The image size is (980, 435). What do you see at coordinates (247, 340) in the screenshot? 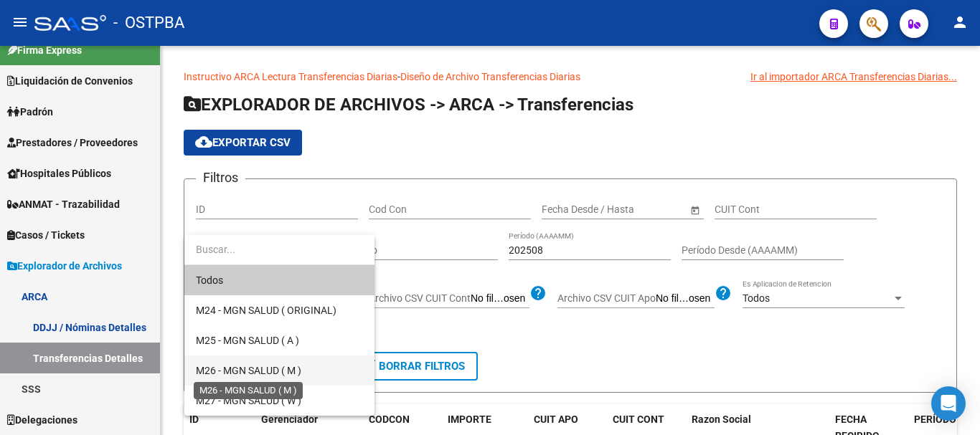
I see `span: M25 - MGN SALUD ( A )` at bounding box center [247, 340].